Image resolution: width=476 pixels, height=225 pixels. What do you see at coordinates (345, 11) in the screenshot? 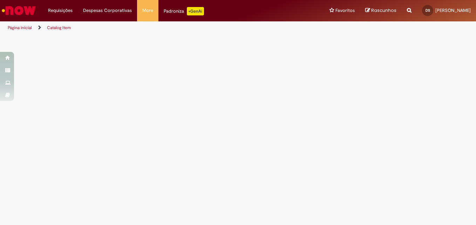
I see `span: Favoritos` at bounding box center [345, 11].